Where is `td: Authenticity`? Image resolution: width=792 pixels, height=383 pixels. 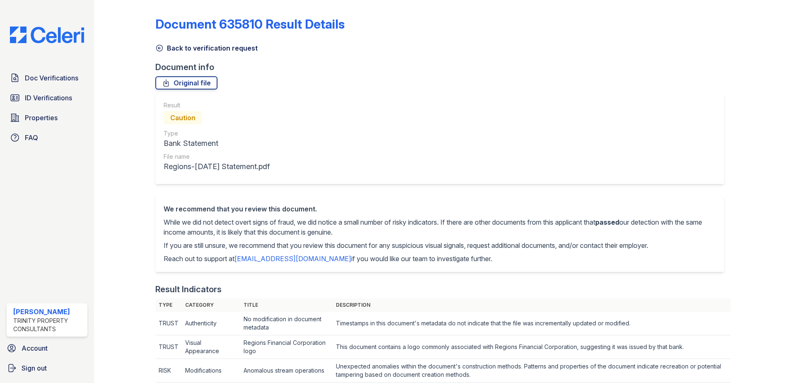 td: Authenticity is located at coordinates (211, 323).